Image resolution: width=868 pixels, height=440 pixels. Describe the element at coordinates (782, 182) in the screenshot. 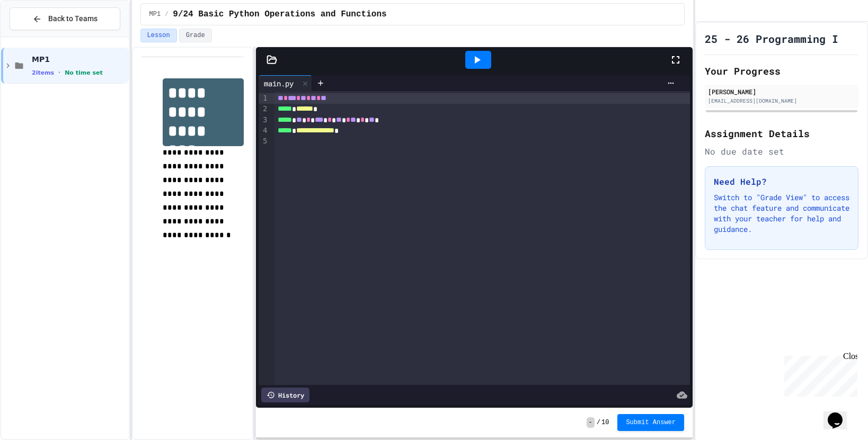

I see `h3: Need Help?` at that location.